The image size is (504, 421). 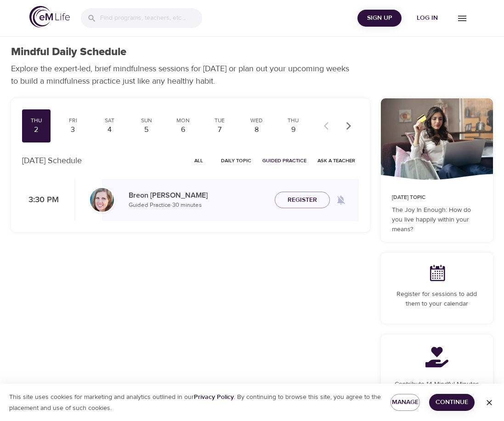 What do you see at coordinates (147, 130) in the screenshot?
I see `div: 5` at bounding box center [147, 130].